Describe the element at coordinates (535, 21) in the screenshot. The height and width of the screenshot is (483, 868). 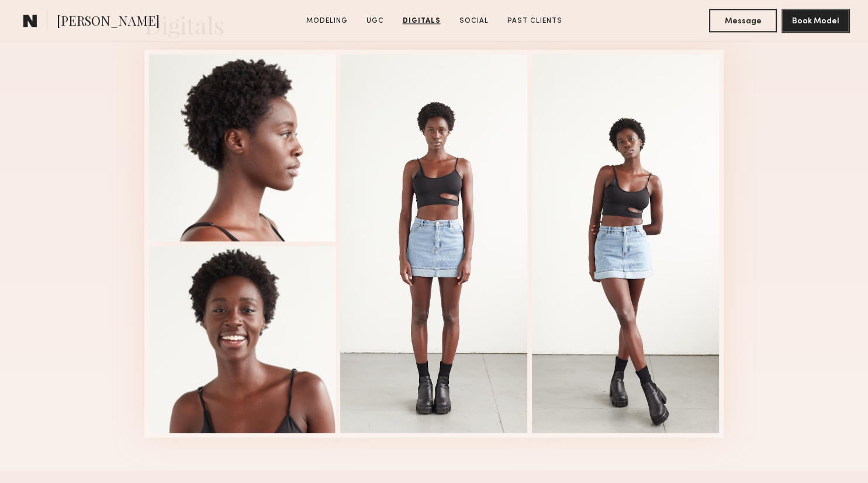
I see `a: Past Clients` at that location.